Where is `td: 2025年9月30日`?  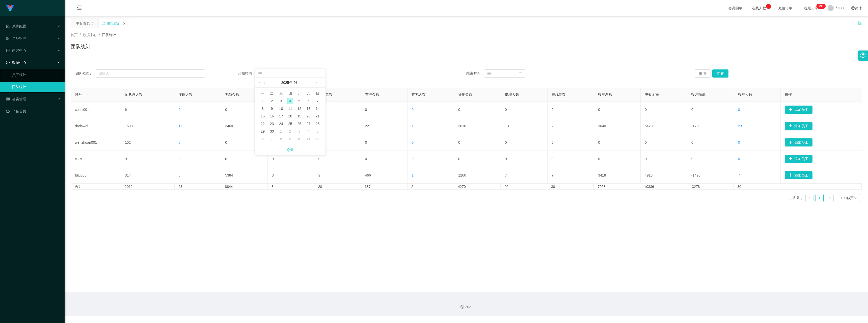
td: 2025年9月30日 is located at coordinates (272, 131).